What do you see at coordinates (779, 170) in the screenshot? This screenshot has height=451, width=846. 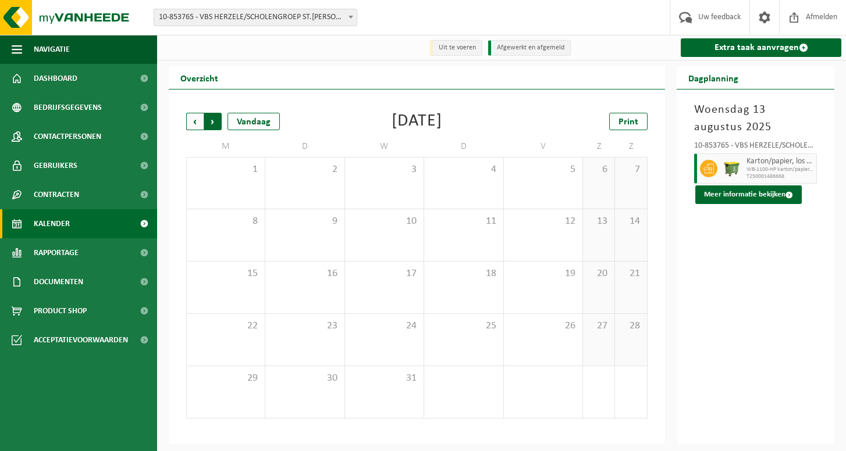 I see `span: WB-1100-HP karton/papier, los (bedrijven)` at bounding box center [779, 170].